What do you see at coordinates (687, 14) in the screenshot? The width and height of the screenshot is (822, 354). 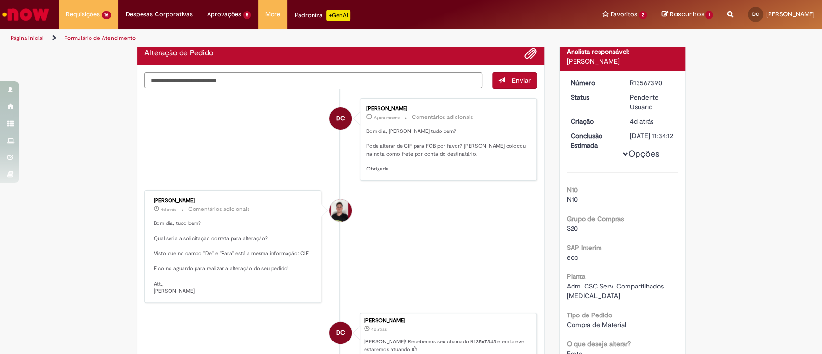 I see `span: Rascunhos` at bounding box center [687, 14].